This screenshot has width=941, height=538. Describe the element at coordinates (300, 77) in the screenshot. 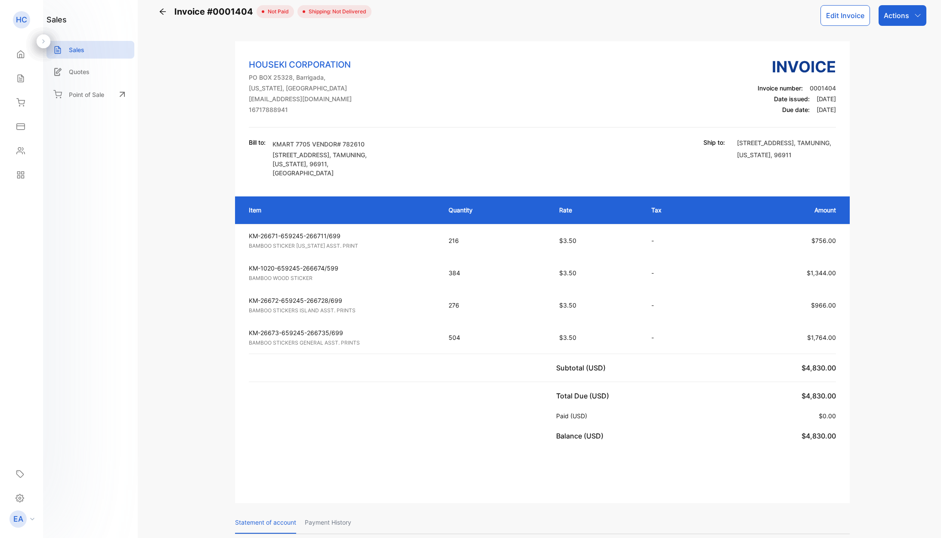

I see `p: PO BOX 25328, Barrigada,` at that location.